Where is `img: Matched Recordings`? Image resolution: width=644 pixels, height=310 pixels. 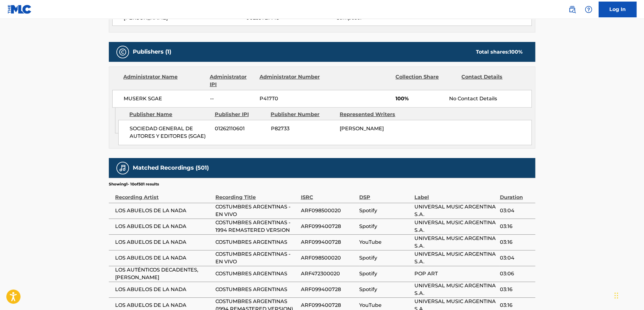 img: Matched Recordings is located at coordinates (123, 168).